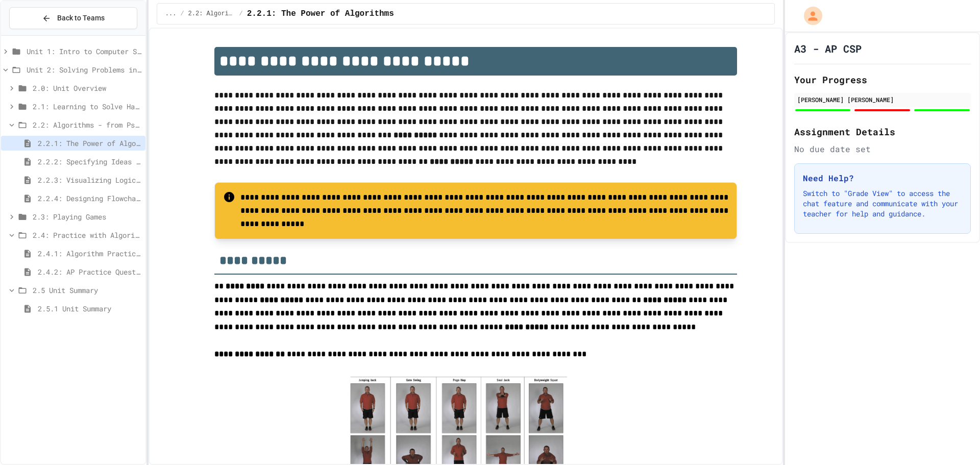  Describe the element at coordinates (83, 70) in the screenshot. I see `span: Unit 2: Solving Problems in Computer Science` at that location.